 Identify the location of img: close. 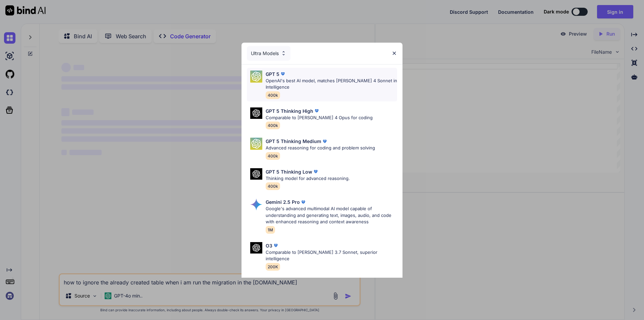
(394, 53).